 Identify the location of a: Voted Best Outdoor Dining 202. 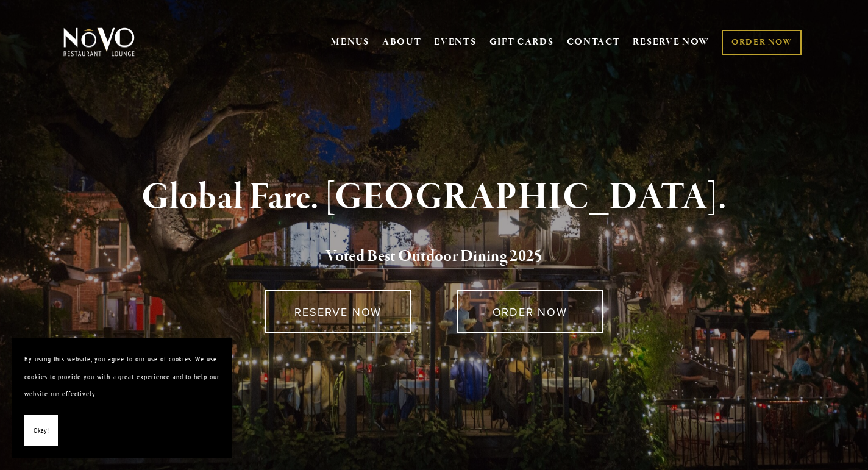
(430, 257).